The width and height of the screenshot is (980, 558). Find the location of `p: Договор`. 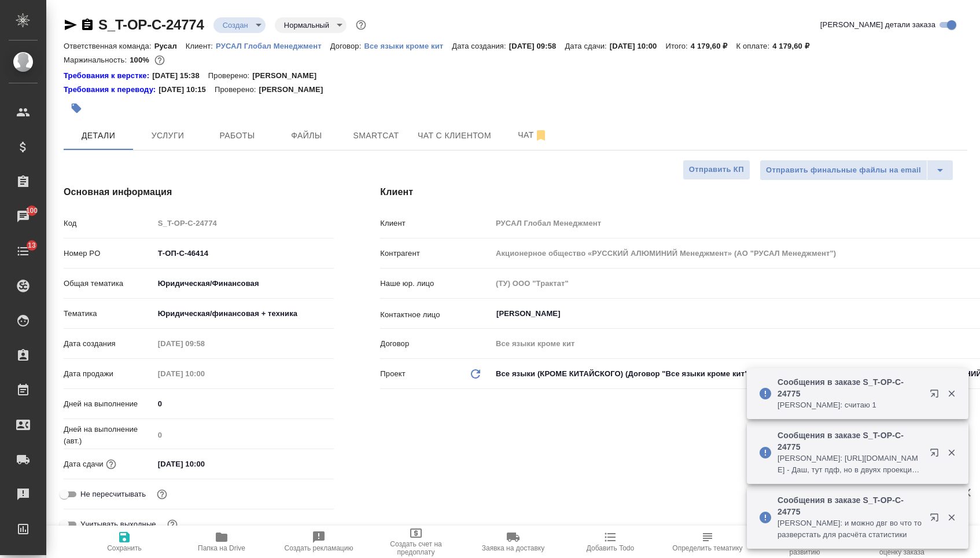

p: Договор is located at coordinates (435, 344).